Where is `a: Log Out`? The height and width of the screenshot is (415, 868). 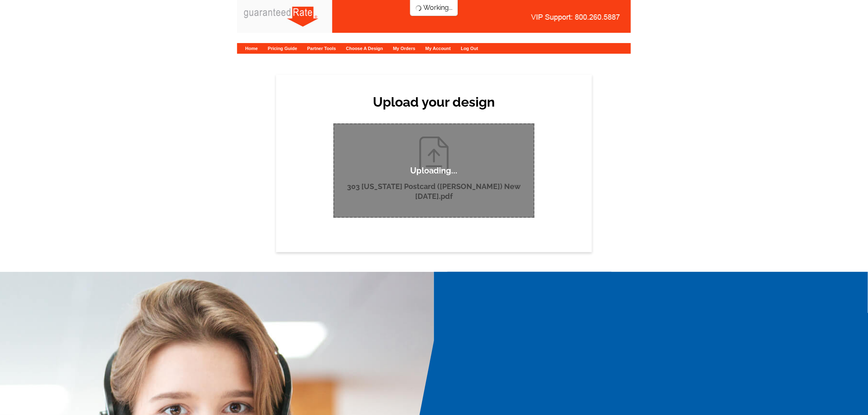 a: Log Out is located at coordinates (470, 49).